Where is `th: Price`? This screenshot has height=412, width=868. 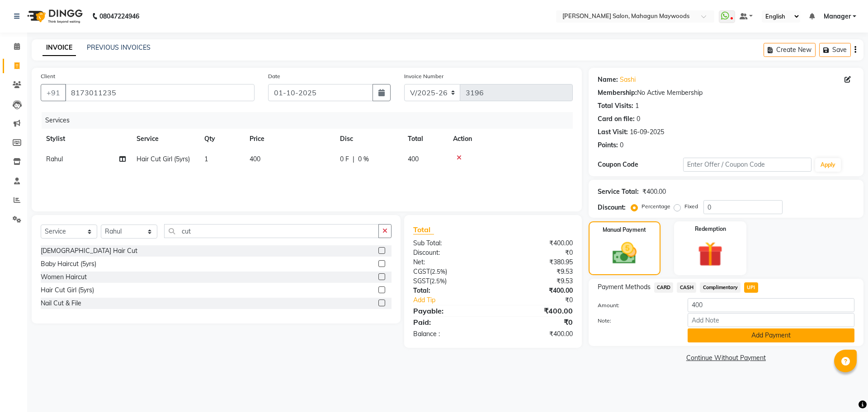
th: Price is located at coordinates (289, 139).